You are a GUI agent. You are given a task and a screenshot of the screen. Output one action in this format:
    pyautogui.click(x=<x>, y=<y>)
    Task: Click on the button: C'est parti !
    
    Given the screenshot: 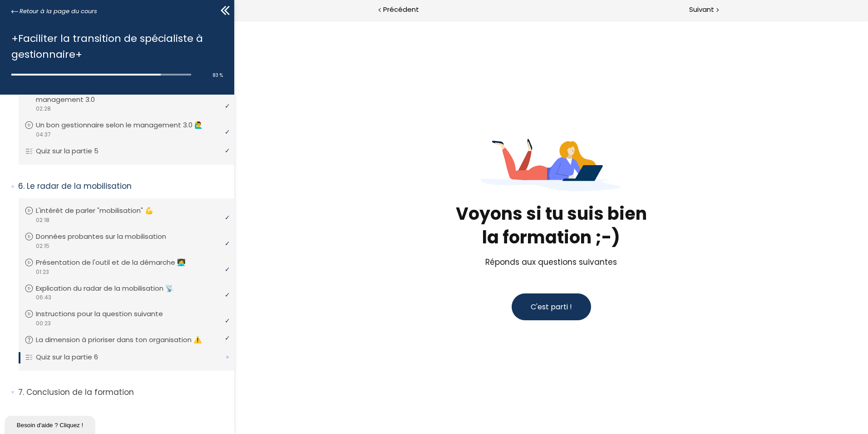 What is the action you would take?
    pyautogui.click(x=317, y=286)
    